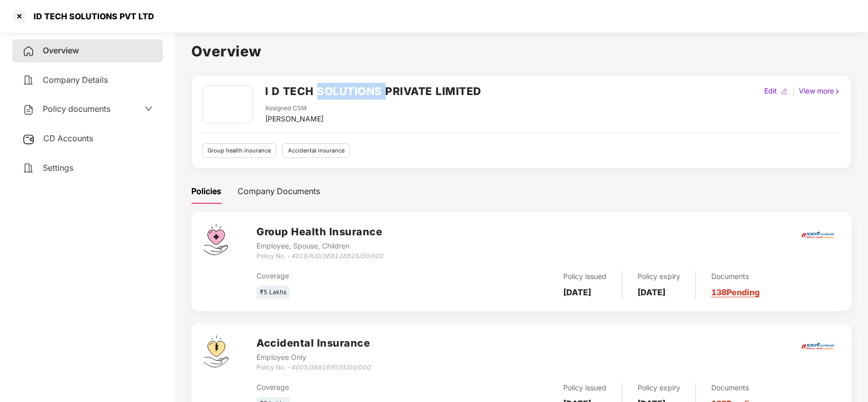 This screenshot has height=402, width=868. What do you see at coordinates (90, 16) in the screenshot?
I see `div: ID TECH SOLUTIONS PVT LTD` at bounding box center [90, 16].